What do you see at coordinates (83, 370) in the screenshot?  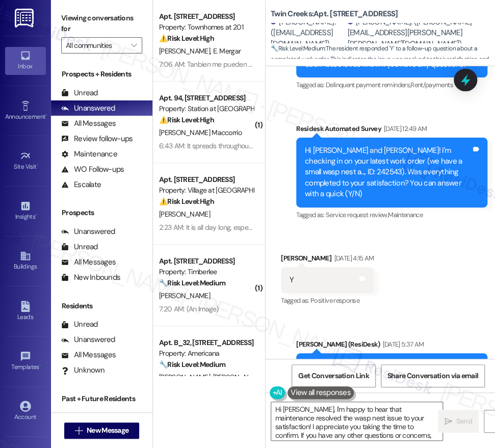 I see `div: Unknown` at bounding box center [83, 370].